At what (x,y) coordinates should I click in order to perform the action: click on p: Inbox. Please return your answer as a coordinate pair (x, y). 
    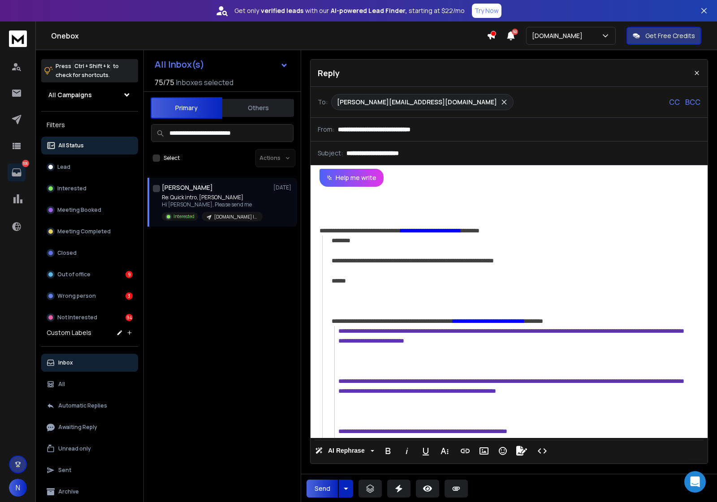
    Looking at the image, I should click on (65, 363).